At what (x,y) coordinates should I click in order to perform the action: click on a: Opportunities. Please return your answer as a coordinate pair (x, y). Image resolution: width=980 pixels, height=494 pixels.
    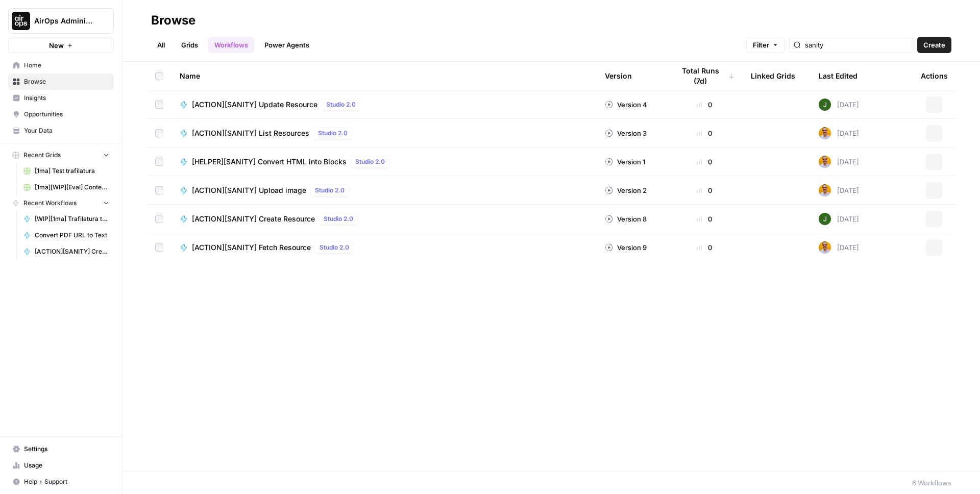
    Looking at the image, I should click on (61, 114).